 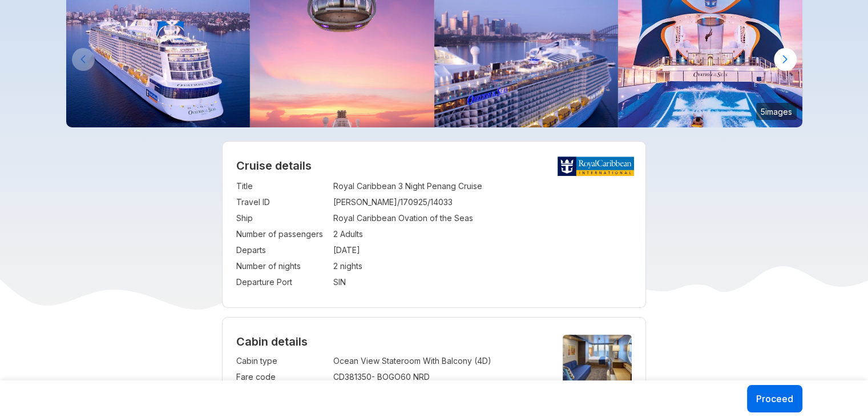 What do you see at coordinates (282, 234) in the screenshot?
I see `td: Number of passengers` at bounding box center [282, 234].